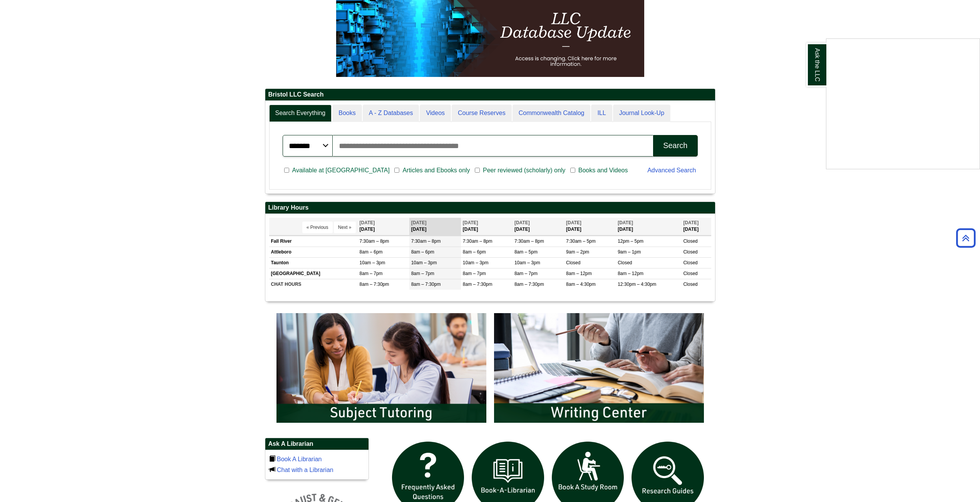  What do you see at coordinates (305, 470) in the screenshot?
I see `a: Chat with a Librarian` at bounding box center [305, 470].